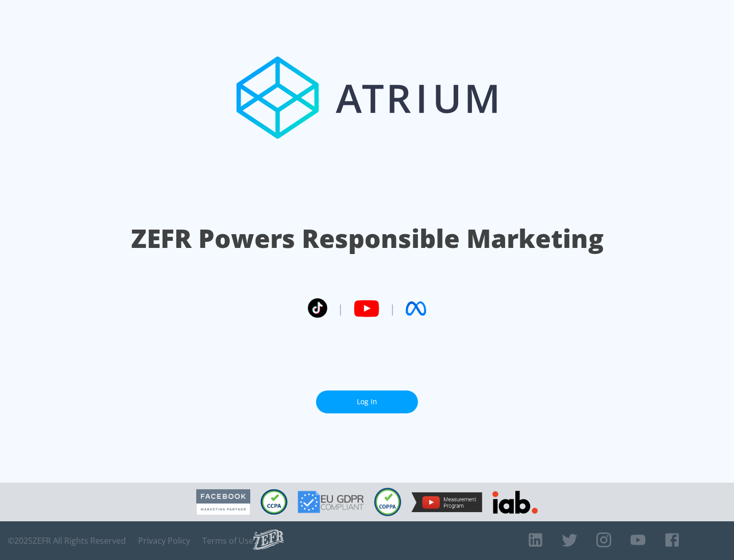 This screenshot has height=560, width=734. What do you see at coordinates (274, 502) in the screenshot?
I see `img: CCPA Compliant` at bounding box center [274, 502].